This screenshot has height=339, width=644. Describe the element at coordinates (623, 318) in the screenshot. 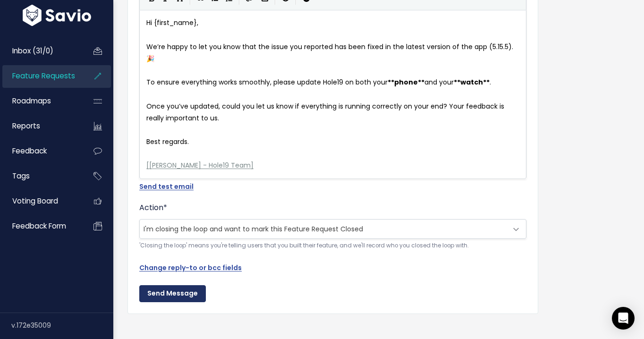

I see `div: Open Intercom Messenger` at that location.